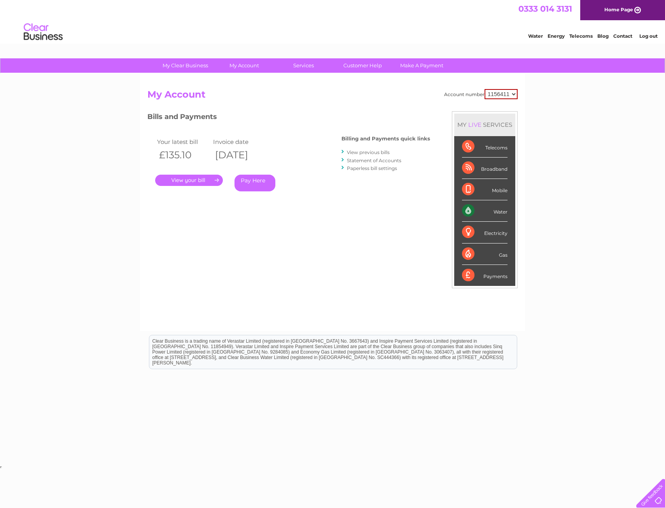 This screenshot has width=665, height=508. What do you see at coordinates (362, 65) in the screenshot?
I see `a: Customer Help` at bounding box center [362, 65].